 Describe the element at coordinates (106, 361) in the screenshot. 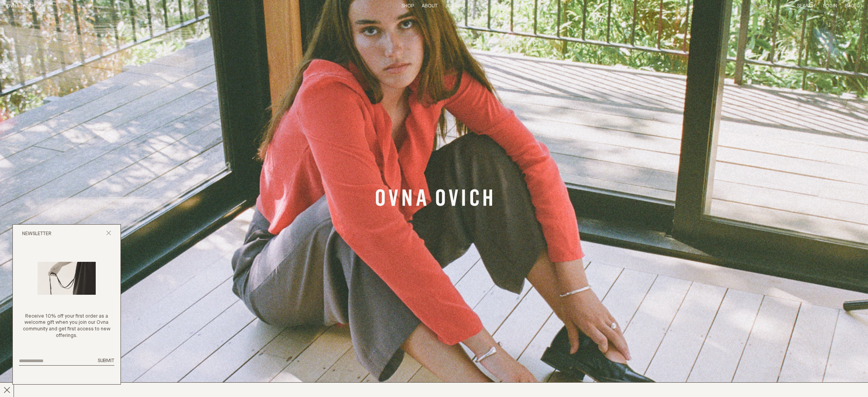

I see `button: Submit` at that location.